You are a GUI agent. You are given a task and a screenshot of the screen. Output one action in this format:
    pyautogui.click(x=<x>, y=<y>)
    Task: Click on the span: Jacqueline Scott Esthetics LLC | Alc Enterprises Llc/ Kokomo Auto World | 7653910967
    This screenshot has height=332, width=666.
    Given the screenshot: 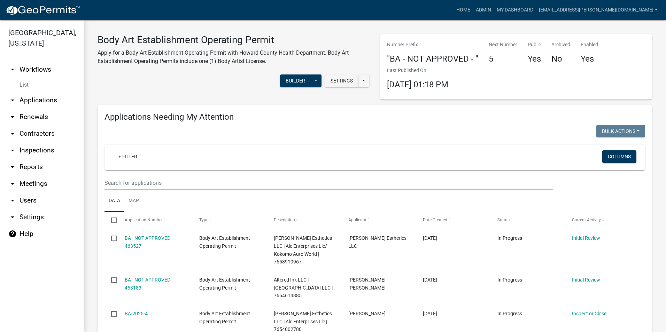 What is the action you would take?
    pyautogui.click(x=303, y=250)
    